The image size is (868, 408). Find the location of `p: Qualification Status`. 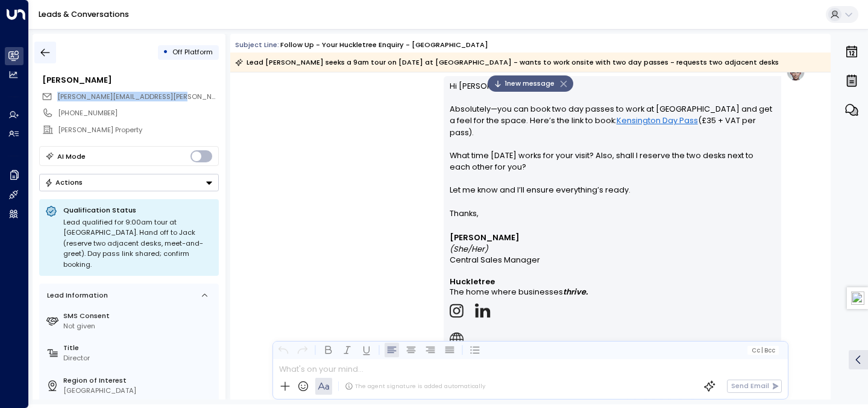

p: Qualification Status is located at coordinates (138, 210).